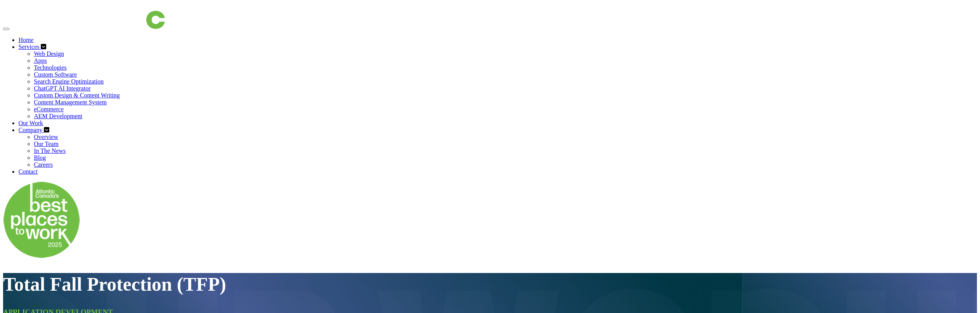  Describe the element at coordinates (49, 109) in the screenshot. I see `a: eCommerce` at that location.